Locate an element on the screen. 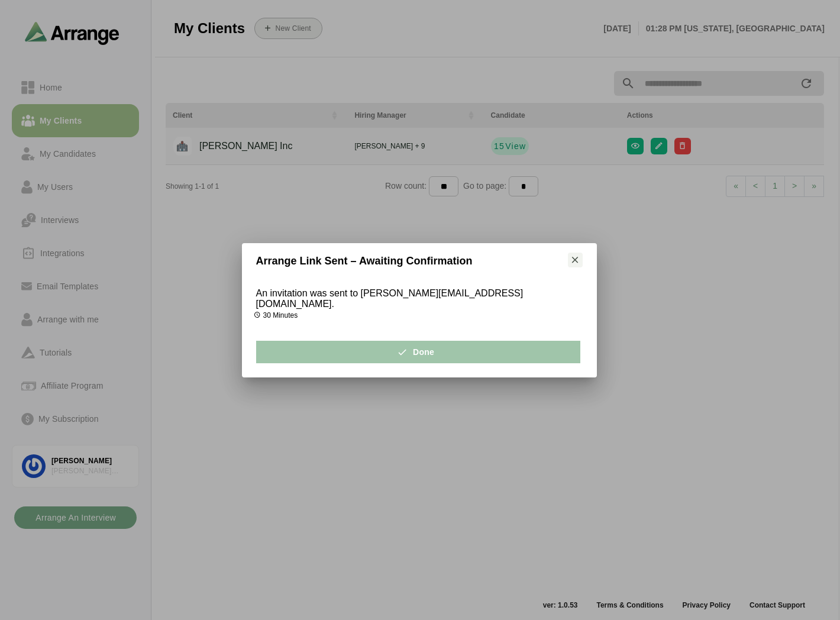 This screenshot has width=840, height=620. span: Done is located at coordinates (418, 352).